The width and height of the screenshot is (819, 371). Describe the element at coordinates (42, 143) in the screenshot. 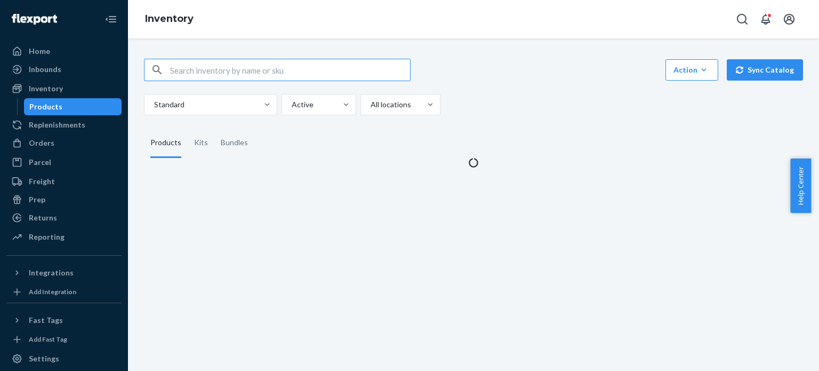

I see `div: Orders` at that location.